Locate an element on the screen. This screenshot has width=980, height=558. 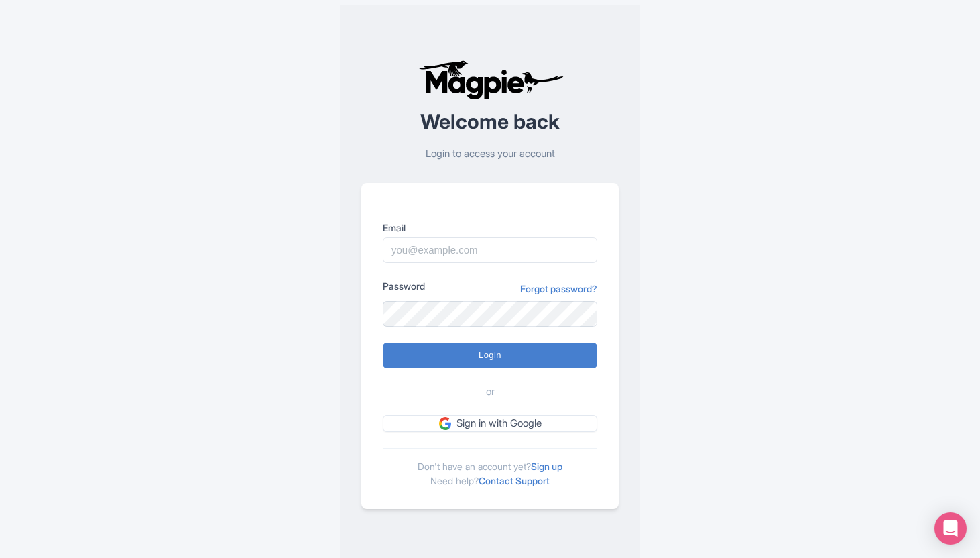
div: Open Intercom Messenger is located at coordinates (950, 529).